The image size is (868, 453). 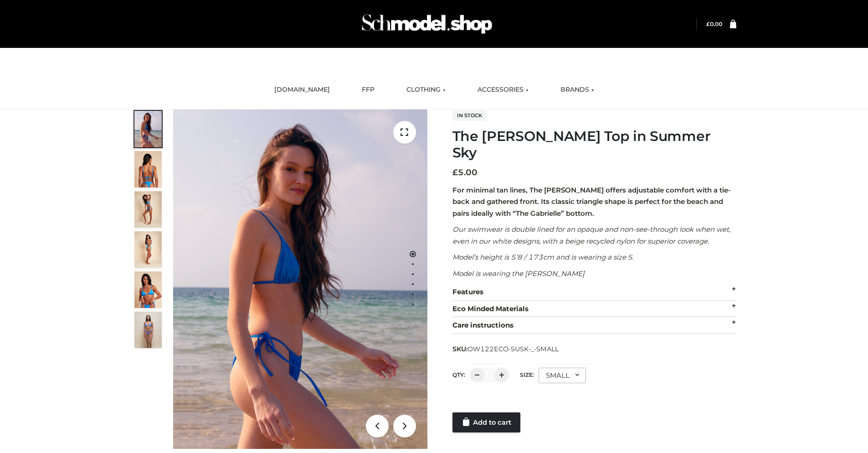 I want to click on span: In stock, so click(x=469, y=115).